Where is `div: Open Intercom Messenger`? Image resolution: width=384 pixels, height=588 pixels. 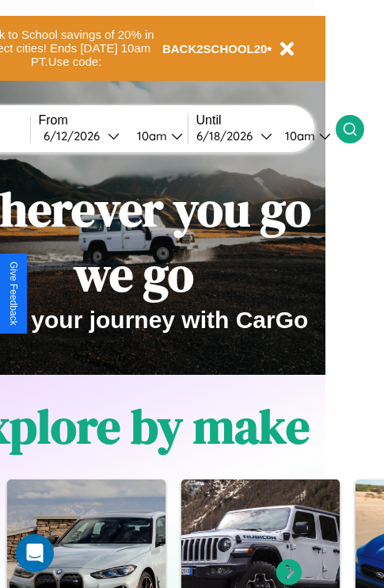 div: Open Intercom Messenger is located at coordinates (35, 553).